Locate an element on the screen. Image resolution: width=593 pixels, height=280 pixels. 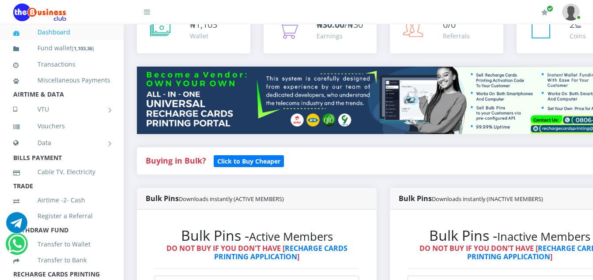
strong: DO NOT BUY IF YOU DON'T HAVE [ ] is located at coordinates (257, 252).